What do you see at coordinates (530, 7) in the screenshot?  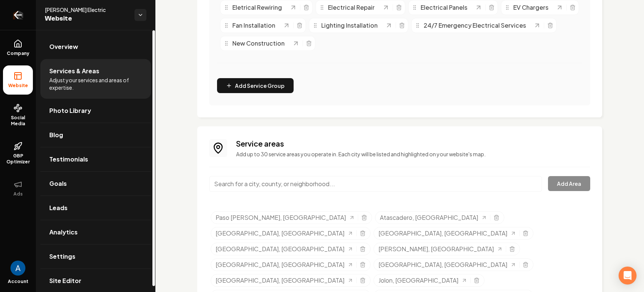 I see `div: EV Chargers` at bounding box center [530, 7].